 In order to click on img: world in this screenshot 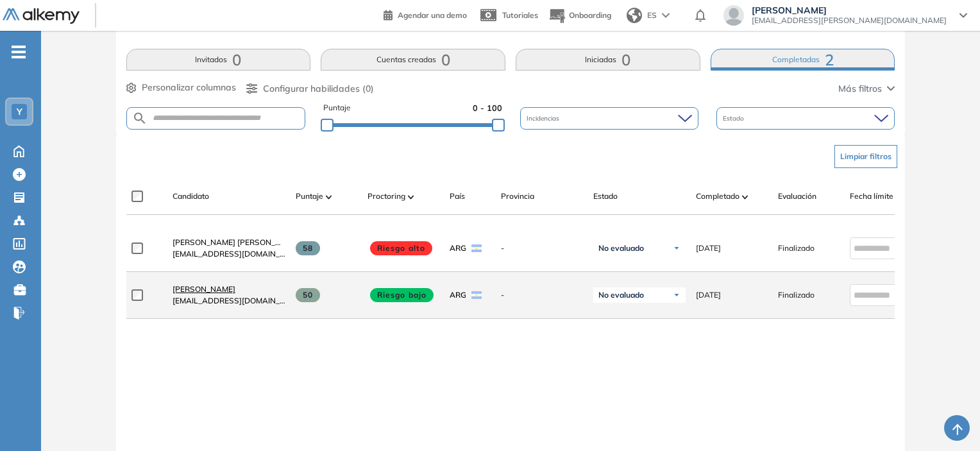, I will do `click(634, 15)`.